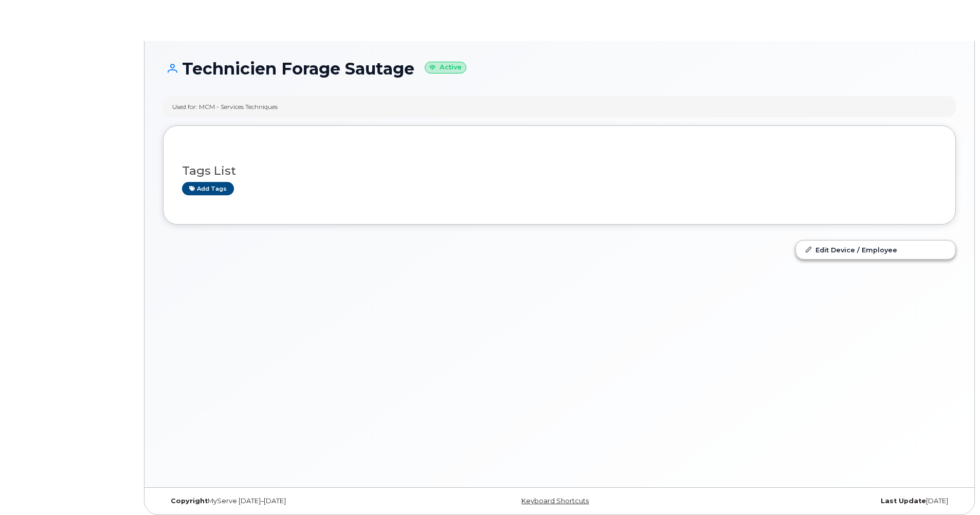 The image size is (980, 515). What do you see at coordinates (224, 106) in the screenshot?
I see `div: Used for: MCM - Services Techniques` at bounding box center [224, 106].